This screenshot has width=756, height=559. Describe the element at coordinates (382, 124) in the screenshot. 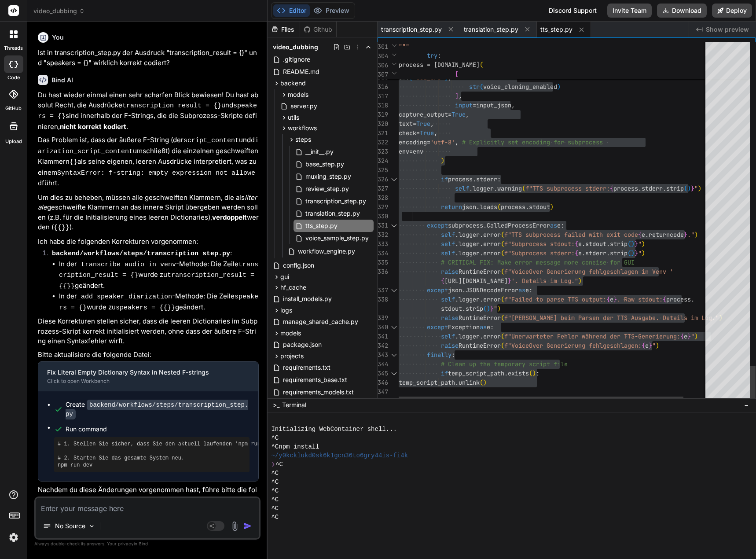

I see `div: 320` at that location.